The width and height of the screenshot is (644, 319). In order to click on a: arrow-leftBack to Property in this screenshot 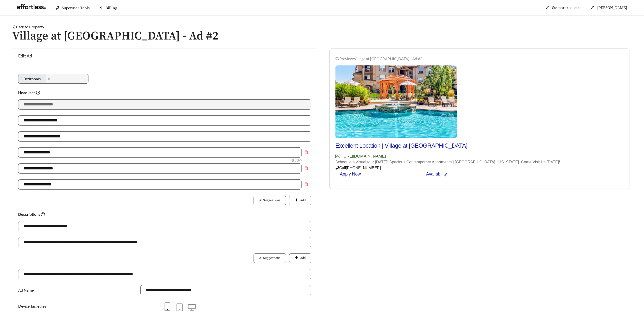, I will do `click(28, 27)`.